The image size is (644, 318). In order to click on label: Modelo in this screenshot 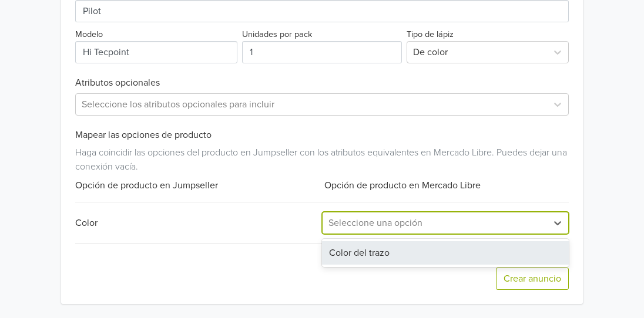, I will do `click(89, 35)`.